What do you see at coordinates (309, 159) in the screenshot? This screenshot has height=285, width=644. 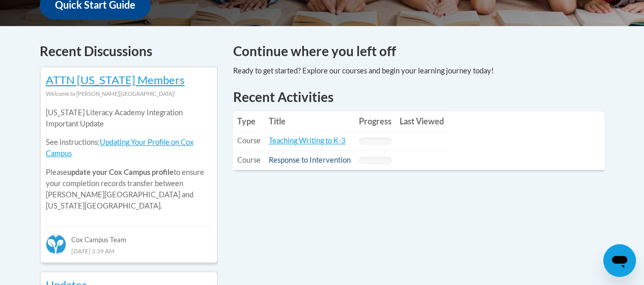 I see `a: Response to Intervention` at bounding box center [309, 159].